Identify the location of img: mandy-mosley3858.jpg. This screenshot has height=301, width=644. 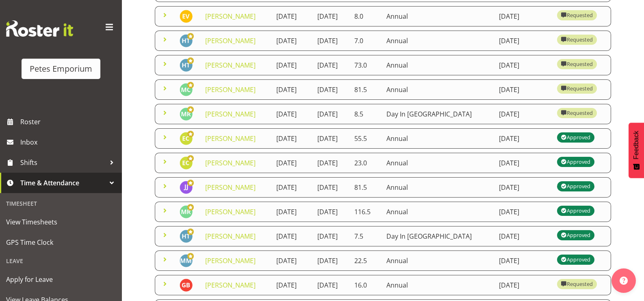
(186, 261).